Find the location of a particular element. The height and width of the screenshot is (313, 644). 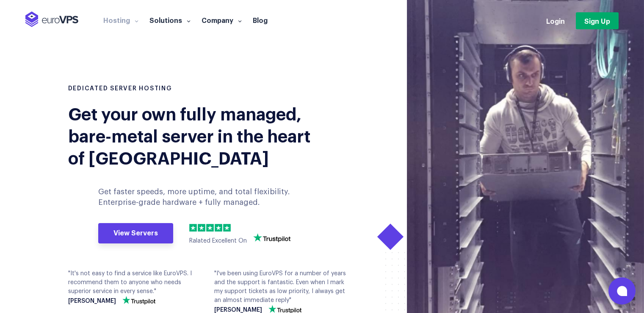

button: Open chat window is located at coordinates (622, 291).